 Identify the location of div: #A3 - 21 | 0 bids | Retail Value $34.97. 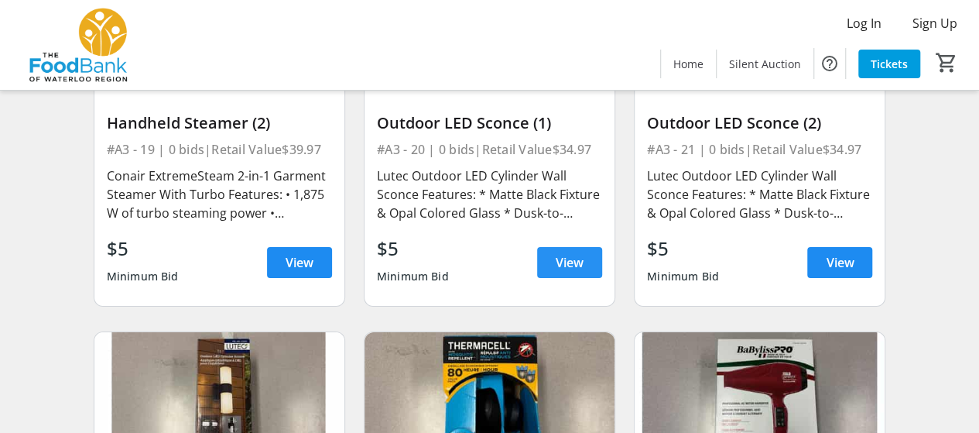
(759, 149).